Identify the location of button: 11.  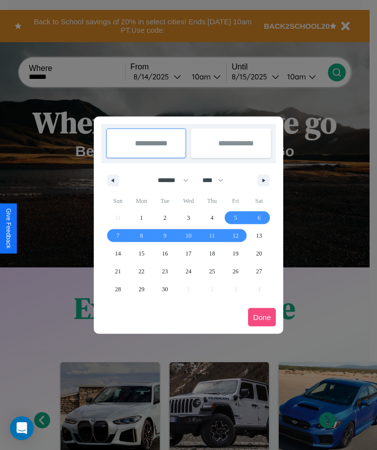
(212, 236).